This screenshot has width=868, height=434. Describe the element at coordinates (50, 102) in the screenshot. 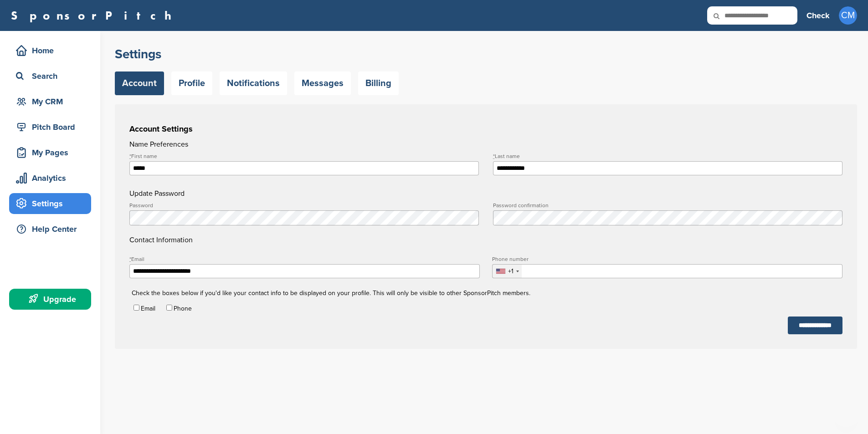

I see `a: My CRM` at that location.